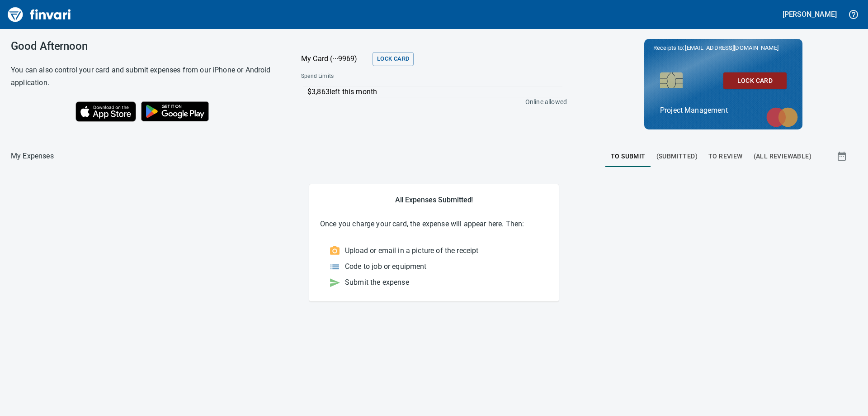 The image size is (868, 416). What do you see at coordinates (105, 112) in the screenshot?
I see `img: Download on the App Store` at bounding box center [105, 112].